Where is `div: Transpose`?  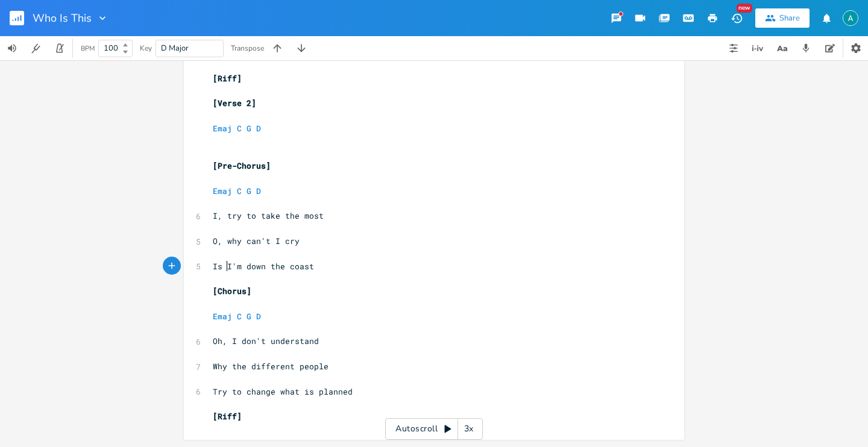
div: Transpose is located at coordinates (247, 49).